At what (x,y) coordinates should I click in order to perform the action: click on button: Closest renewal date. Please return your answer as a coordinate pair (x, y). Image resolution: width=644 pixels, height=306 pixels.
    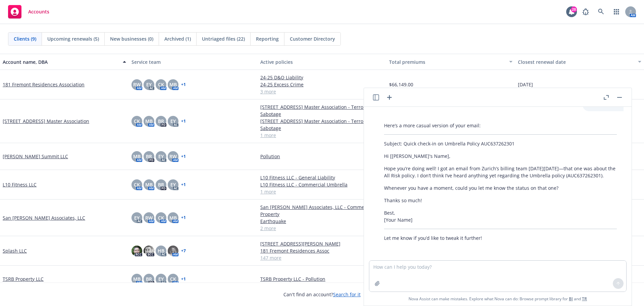
    Looking at the image, I should click on (579, 62).